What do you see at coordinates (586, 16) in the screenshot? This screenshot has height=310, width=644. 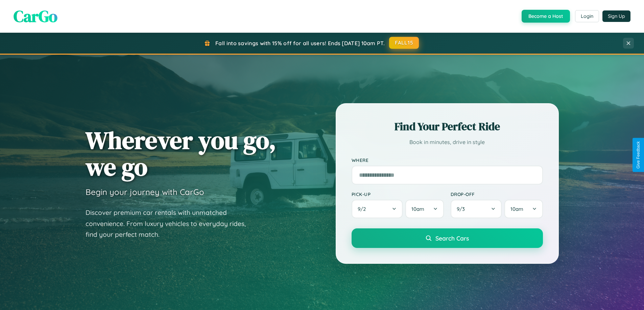 I see `button: Login` at bounding box center [586, 16].